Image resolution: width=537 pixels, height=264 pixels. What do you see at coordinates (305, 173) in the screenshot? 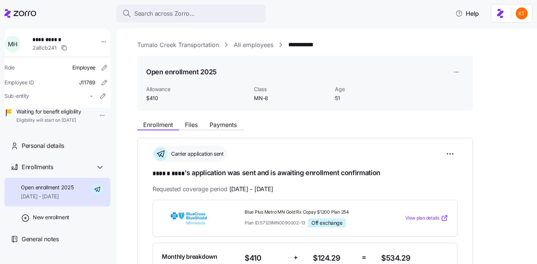
I see `h1: 's application was sent and is awaiting enrollment confirmation` at bounding box center [305, 173].